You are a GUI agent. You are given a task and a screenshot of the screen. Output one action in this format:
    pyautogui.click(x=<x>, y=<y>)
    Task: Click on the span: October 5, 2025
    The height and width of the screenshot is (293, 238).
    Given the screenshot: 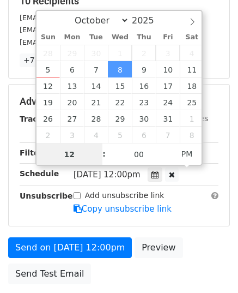 What is the action you would take?
    pyautogui.click(x=49, y=69)
    